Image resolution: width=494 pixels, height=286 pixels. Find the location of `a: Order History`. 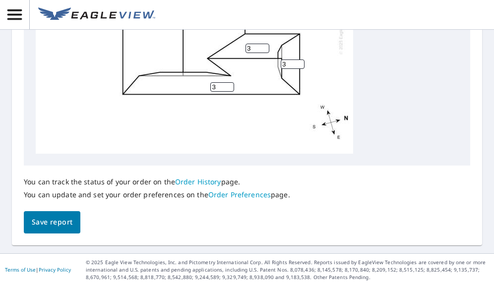

a: Order History is located at coordinates (198, 182).